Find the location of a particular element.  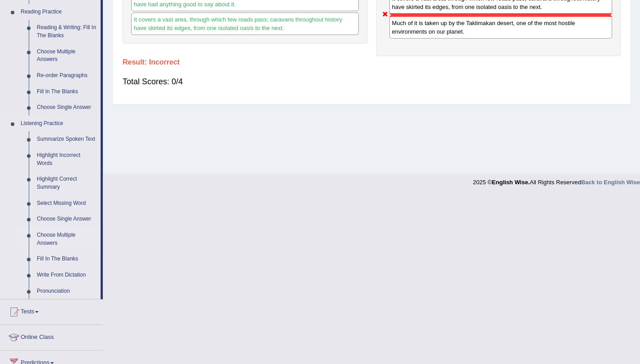

div: Total Scores: 0/4 is located at coordinates (371, 82).